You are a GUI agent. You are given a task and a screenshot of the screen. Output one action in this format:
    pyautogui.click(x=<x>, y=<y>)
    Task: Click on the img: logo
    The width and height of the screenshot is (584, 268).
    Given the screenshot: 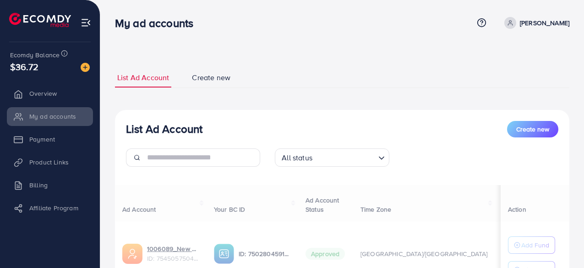 What is the action you would take?
    pyautogui.click(x=40, y=20)
    